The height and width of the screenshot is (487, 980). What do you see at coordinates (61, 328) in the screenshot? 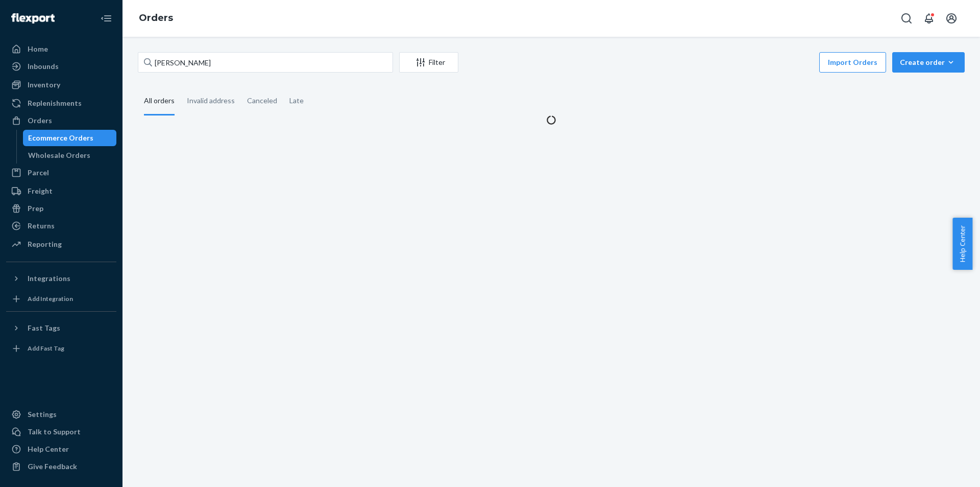
I see `button: Fast Tags` at bounding box center [61, 328].